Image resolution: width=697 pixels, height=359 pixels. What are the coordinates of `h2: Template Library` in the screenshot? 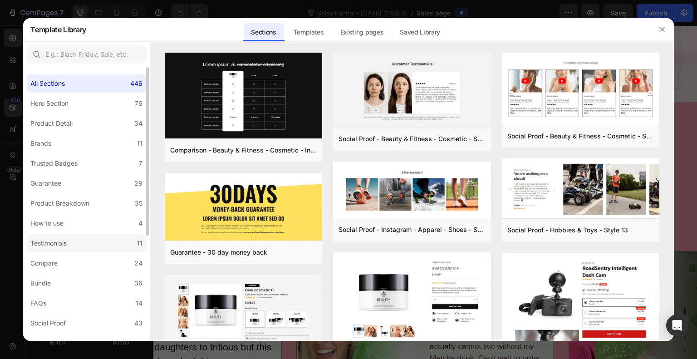 It's located at (58, 30).